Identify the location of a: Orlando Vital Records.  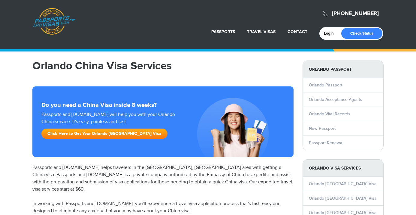
(330, 114).